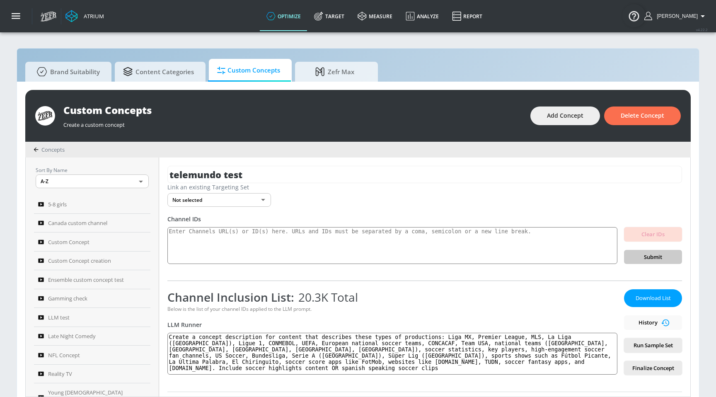 Image resolution: width=716 pixels, height=397 pixels. Describe the element at coordinates (284, 16) in the screenshot. I see `a: optimize` at that location.